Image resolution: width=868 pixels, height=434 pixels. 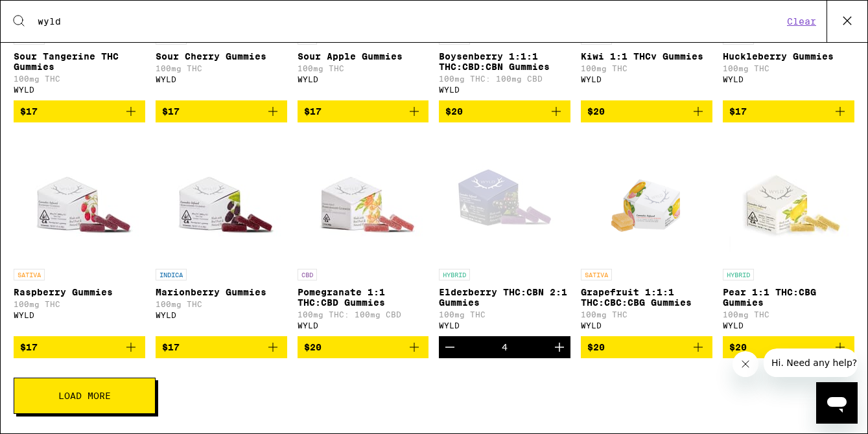 What do you see at coordinates (789, 235) in the screenshot?
I see `a: Open page for Pear 1:1 THC:CBG Gummies from WYLD` at bounding box center [789, 235].